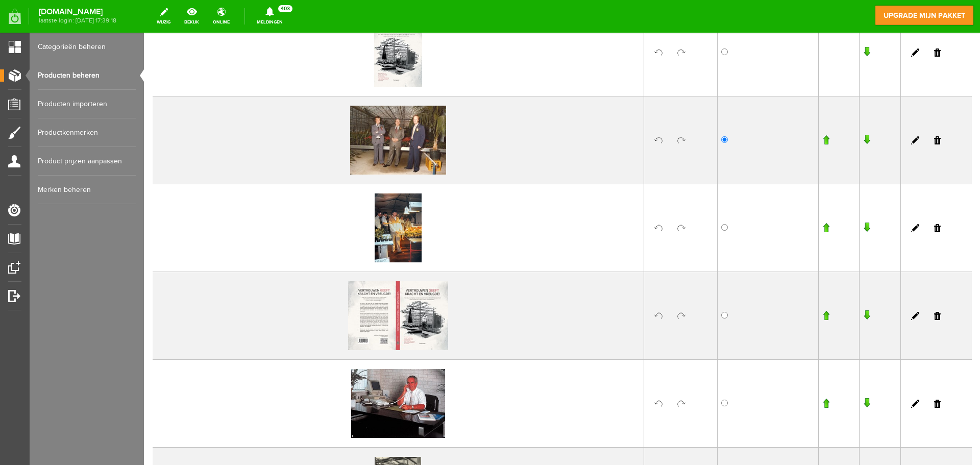  What do you see at coordinates (86, 161) in the screenshot?
I see `a: Product prijzen aanpassen` at bounding box center [86, 161].